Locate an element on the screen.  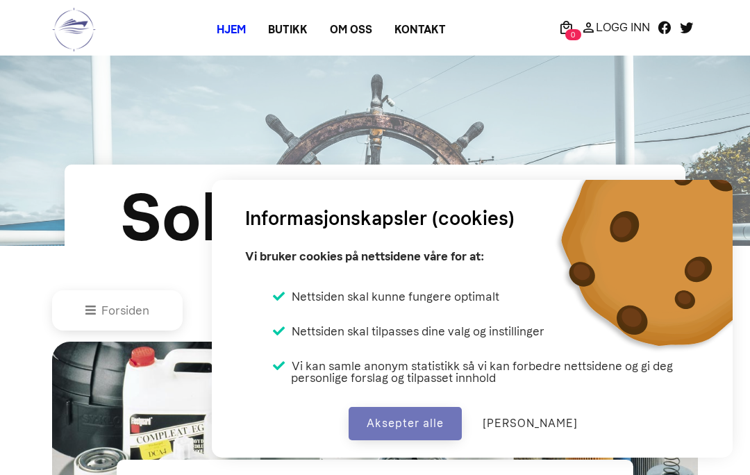
nav: breadcrumb is located at coordinates (375, 311).